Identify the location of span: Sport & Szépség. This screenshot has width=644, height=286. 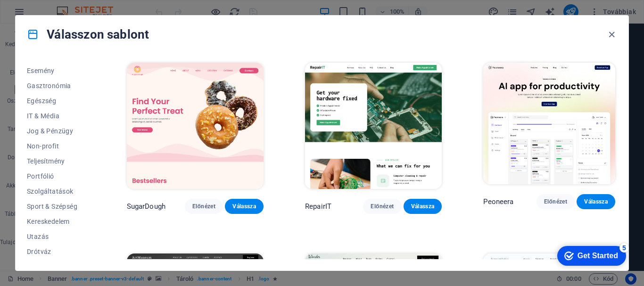
(56, 206).